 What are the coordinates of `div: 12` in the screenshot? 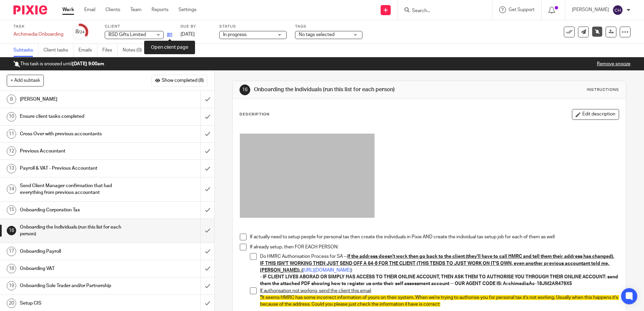 It's located at (11, 151).